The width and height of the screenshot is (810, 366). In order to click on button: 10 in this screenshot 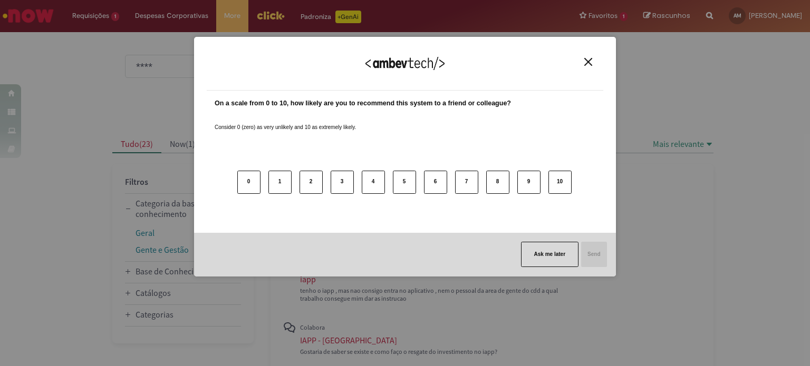, I will do `click(560, 182)`.